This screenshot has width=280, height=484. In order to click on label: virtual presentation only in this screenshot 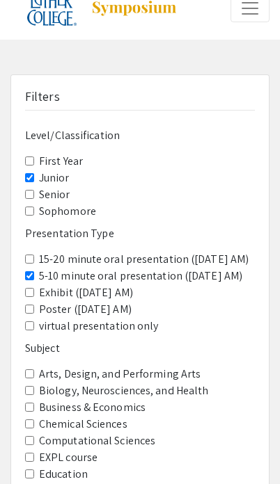, I will do `click(99, 326)`.